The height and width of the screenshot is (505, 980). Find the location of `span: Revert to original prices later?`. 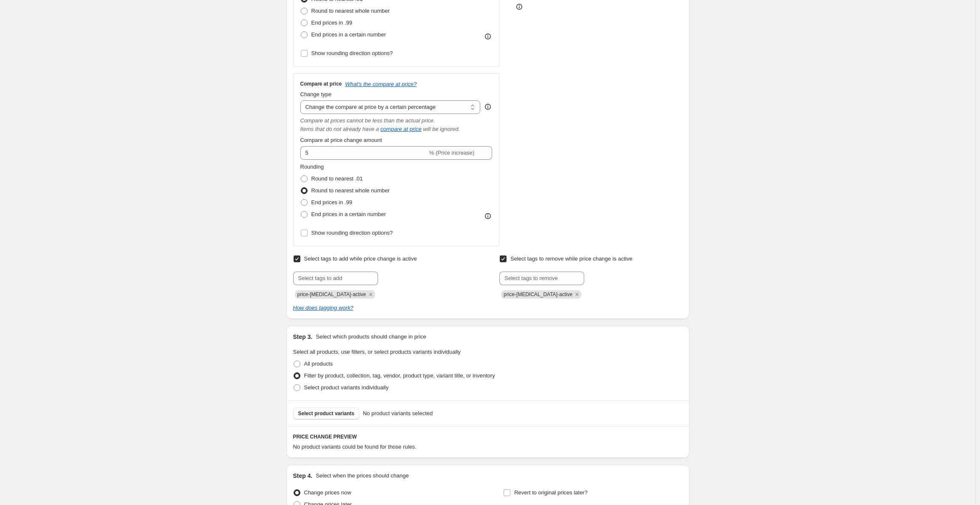

span: Revert to original prices later? is located at coordinates (551, 492).